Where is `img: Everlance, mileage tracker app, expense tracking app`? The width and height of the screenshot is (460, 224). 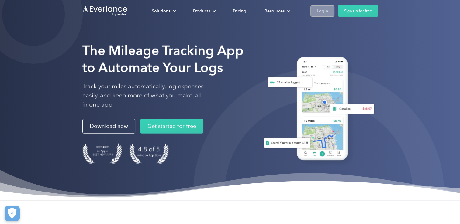
img: Everlance, mileage tracker app, expense tracking app is located at coordinates (317, 110).